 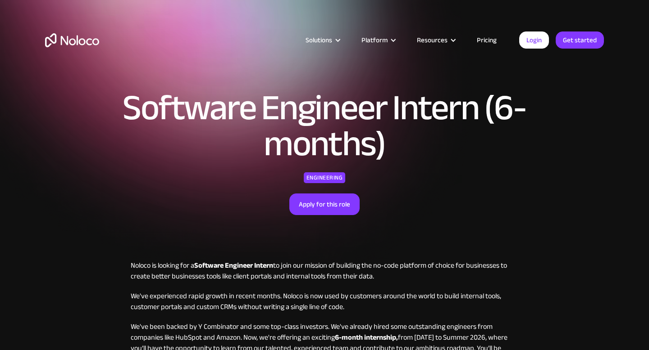 What do you see at coordinates (534, 40) in the screenshot?
I see `a: Login` at bounding box center [534, 40].